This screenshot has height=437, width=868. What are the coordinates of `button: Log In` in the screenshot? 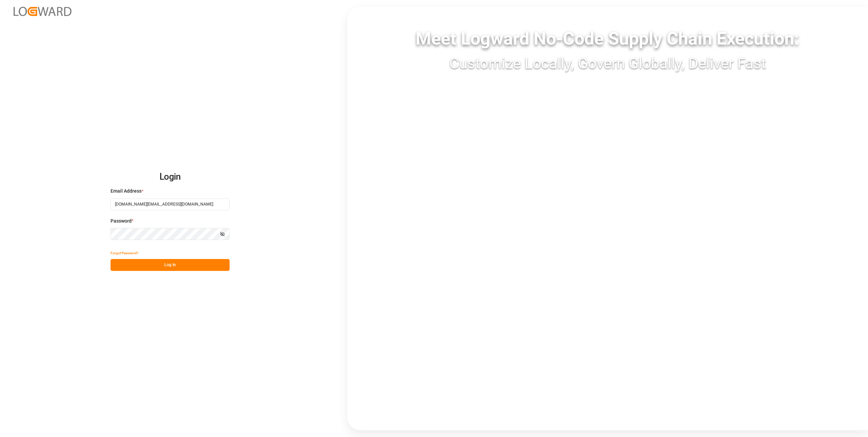 It's located at (170, 264).